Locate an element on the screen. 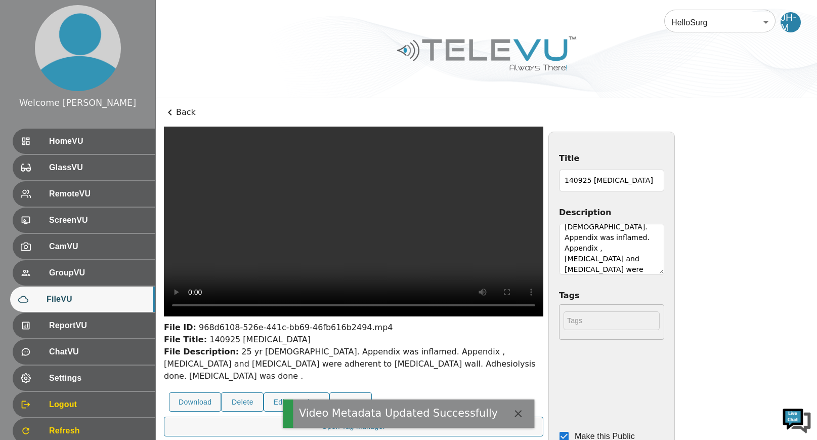  strong: File Title: is located at coordinates (185, 339).